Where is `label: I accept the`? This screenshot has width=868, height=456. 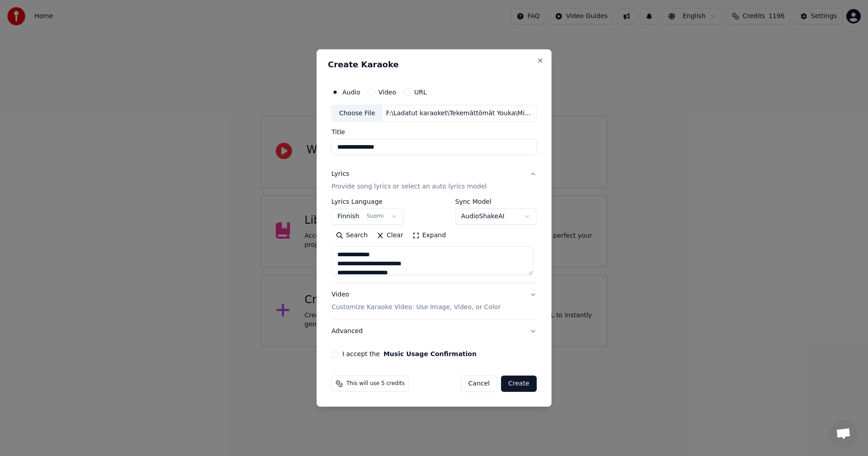
label: I accept the is located at coordinates (409, 354).